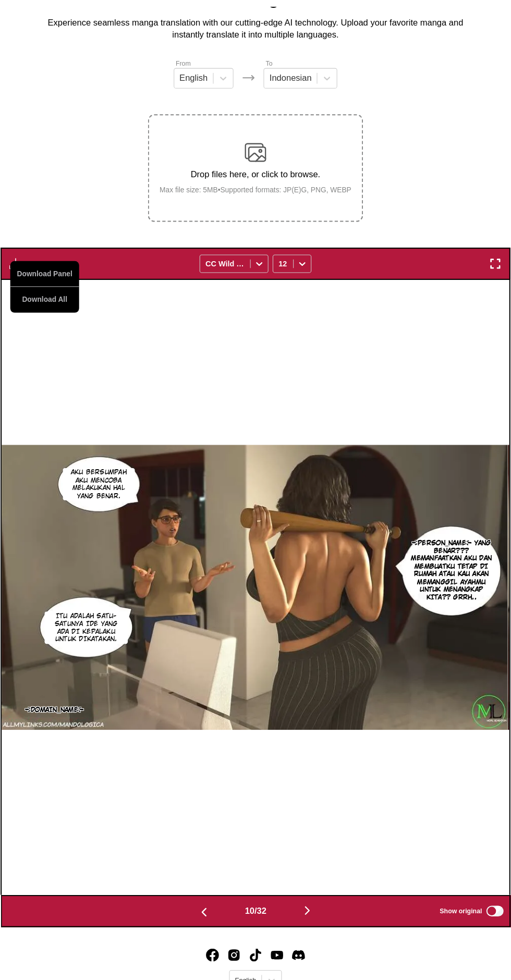 The width and height of the screenshot is (511, 980). I want to click on img: Next page, so click(305, 910).